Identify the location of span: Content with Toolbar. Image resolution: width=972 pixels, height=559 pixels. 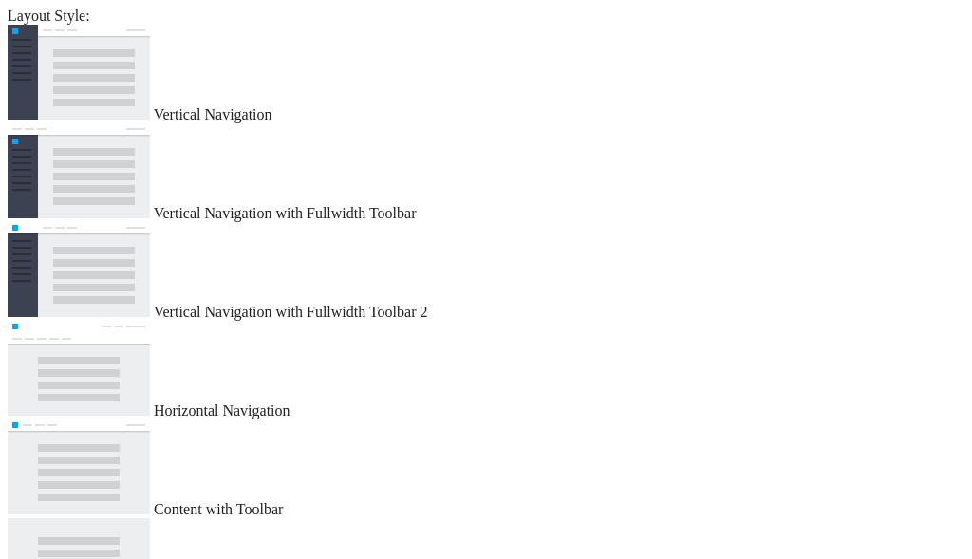
(218, 509).